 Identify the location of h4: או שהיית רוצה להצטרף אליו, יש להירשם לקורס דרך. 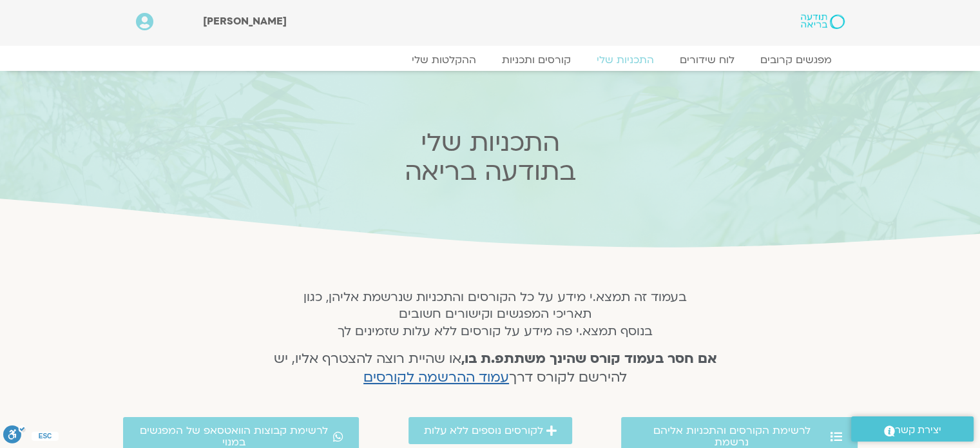
(495, 369).